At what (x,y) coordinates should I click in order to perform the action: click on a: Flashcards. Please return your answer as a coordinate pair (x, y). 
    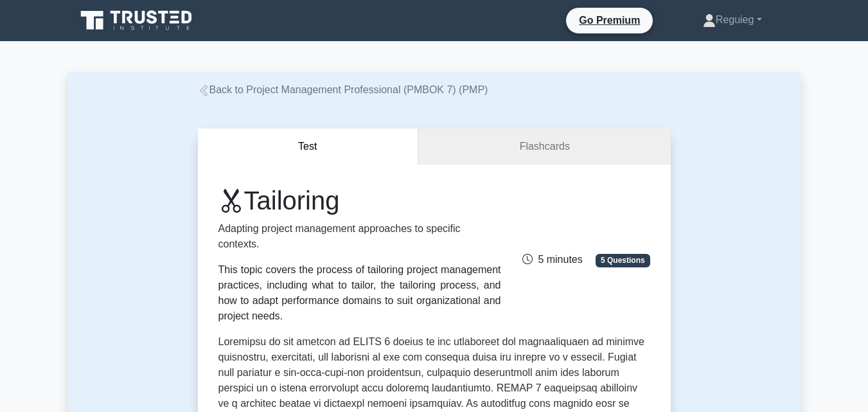
    Looking at the image, I should click on (544, 146).